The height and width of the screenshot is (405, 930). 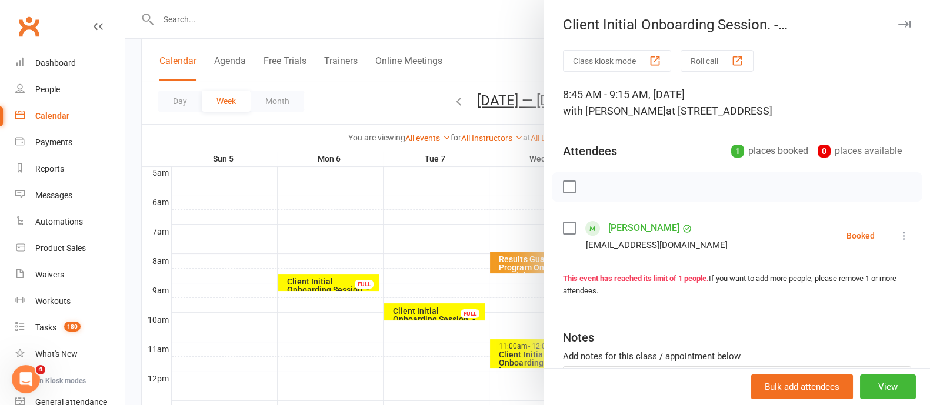 What do you see at coordinates (717, 61) in the screenshot?
I see `button: Roll call` at bounding box center [717, 61].